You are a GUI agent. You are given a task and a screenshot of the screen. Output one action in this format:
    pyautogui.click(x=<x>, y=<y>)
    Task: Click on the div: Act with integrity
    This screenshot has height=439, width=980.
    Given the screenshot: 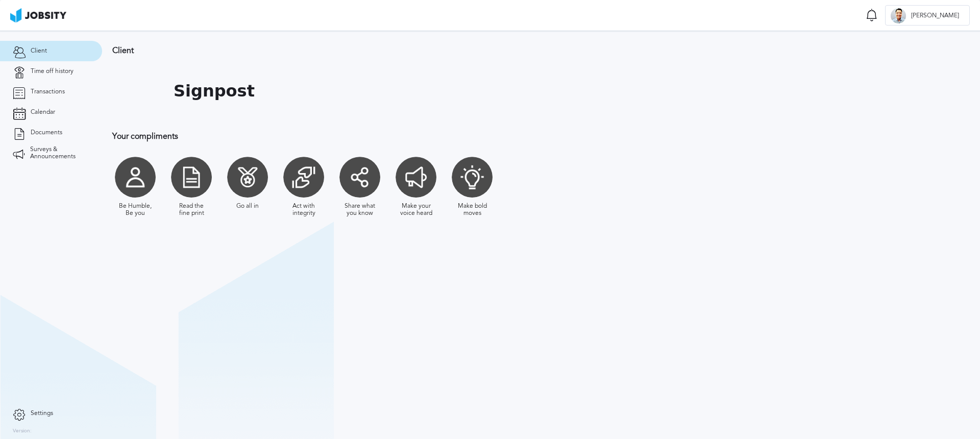 What is the action you would take?
    pyautogui.click(x=303, y=210)
    